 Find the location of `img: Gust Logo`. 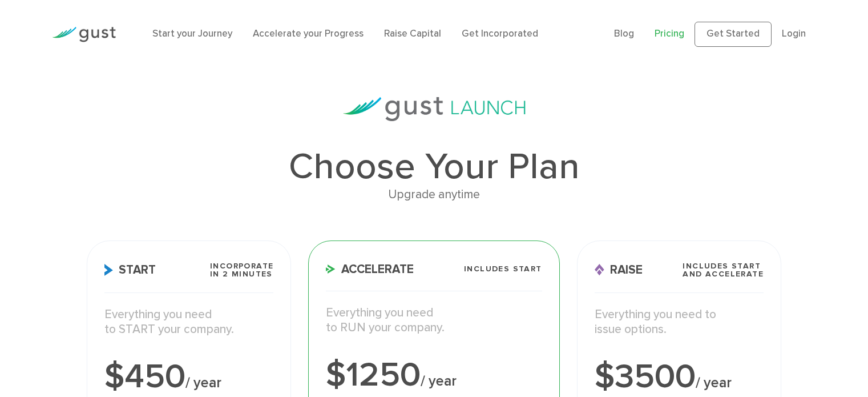

img: Gust Logo is located at coordinates (84, 35).